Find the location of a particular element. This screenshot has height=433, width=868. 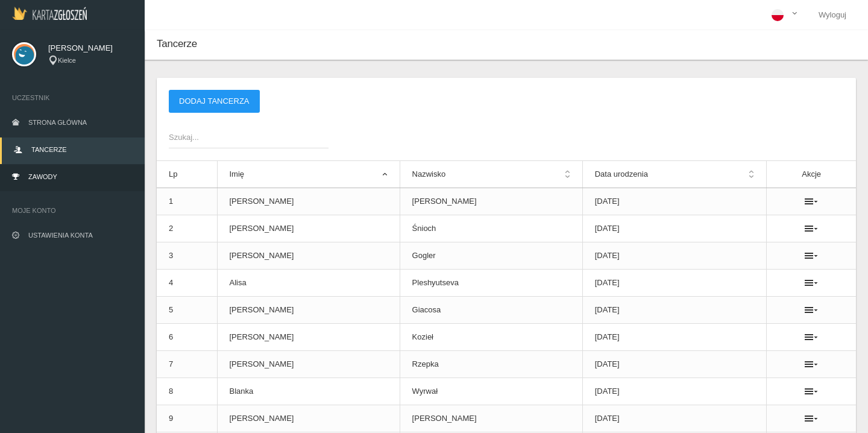

th: Akcje is located at coordinates (811, 174).